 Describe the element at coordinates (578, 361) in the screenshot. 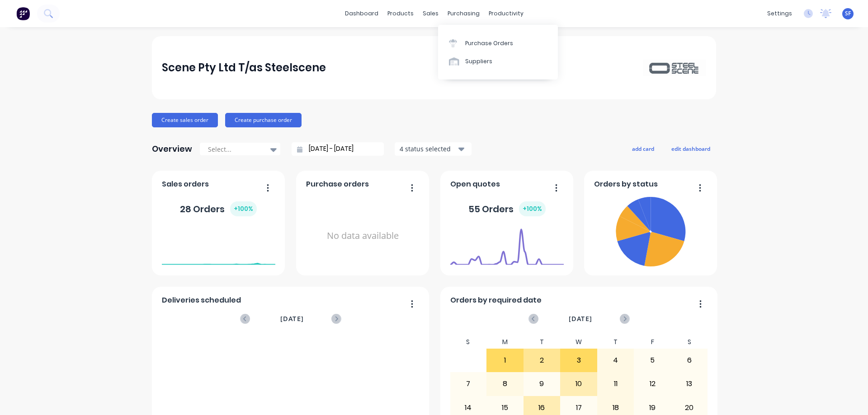

I see `div: 3` at that location.